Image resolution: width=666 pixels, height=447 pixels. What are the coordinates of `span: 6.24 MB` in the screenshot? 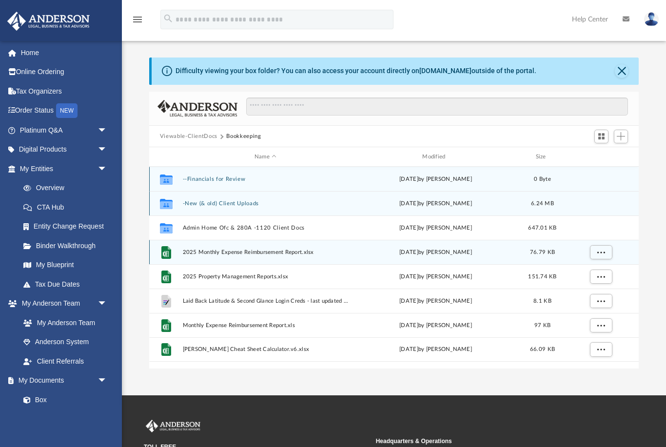 It's located at (542, 203).